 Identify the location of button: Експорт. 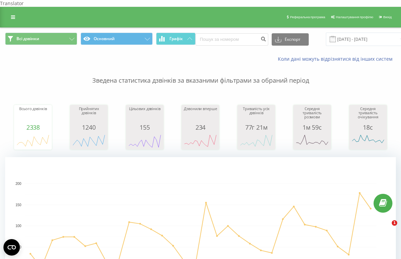
(290, 39).